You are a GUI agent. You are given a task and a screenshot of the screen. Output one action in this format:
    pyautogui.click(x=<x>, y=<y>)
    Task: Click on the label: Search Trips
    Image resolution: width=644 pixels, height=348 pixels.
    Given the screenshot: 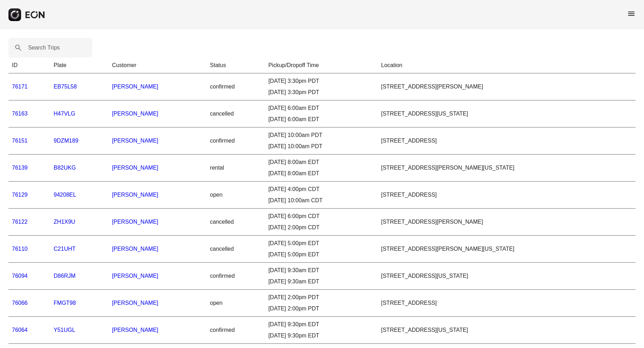 What is the action you would take?
    pyautogui.click(x=44, y=48)
    